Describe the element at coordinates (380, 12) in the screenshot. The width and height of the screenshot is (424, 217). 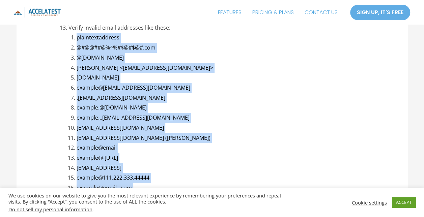
I see `a: SIGN UP, IT'S FREE` at that location.